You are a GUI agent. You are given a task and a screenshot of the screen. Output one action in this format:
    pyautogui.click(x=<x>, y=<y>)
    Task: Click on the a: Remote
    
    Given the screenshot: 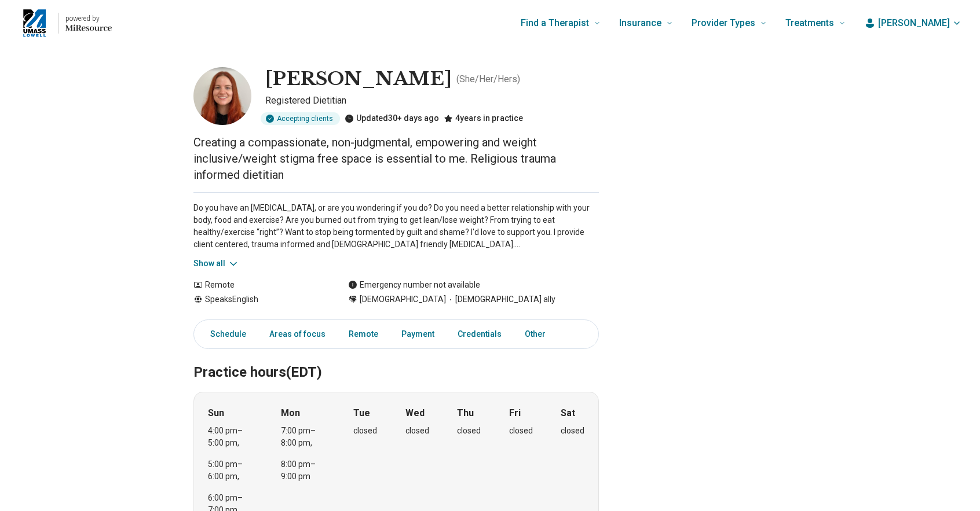 What is the action you would take?
    pyautogui.click(x=363, y=334)
    